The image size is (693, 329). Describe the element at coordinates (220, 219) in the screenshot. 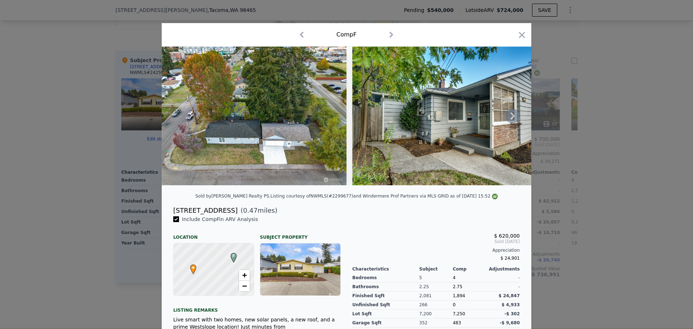

I see `span: Include Comp F in ARV Analysis` at that location.